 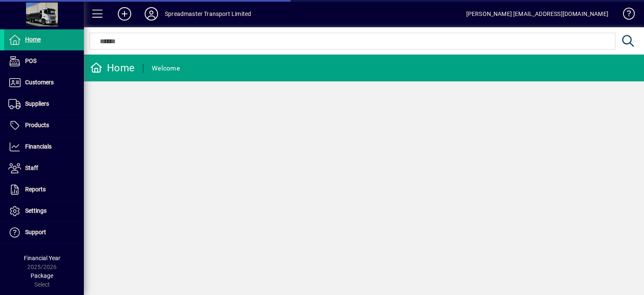 What do you see at coordinates (44, 232) in the screenshot?
I see `a: Support` at bounding box center [44, 232].